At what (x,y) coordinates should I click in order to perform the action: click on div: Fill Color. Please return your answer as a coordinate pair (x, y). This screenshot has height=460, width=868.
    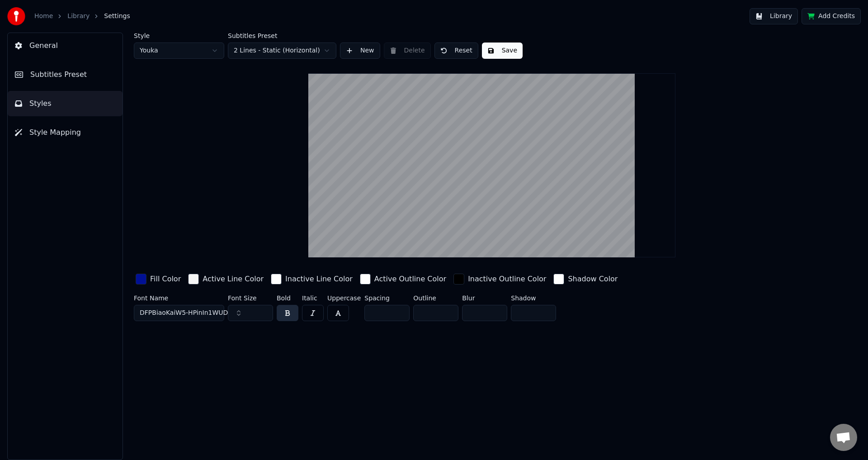
    Looking at the image, I should click on (165, 279).